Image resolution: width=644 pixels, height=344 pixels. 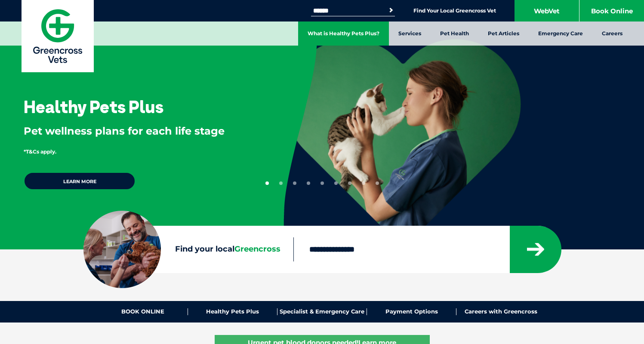 I want to click on a: Find Your Local Greencross Vet, so click(x=454, y=11).